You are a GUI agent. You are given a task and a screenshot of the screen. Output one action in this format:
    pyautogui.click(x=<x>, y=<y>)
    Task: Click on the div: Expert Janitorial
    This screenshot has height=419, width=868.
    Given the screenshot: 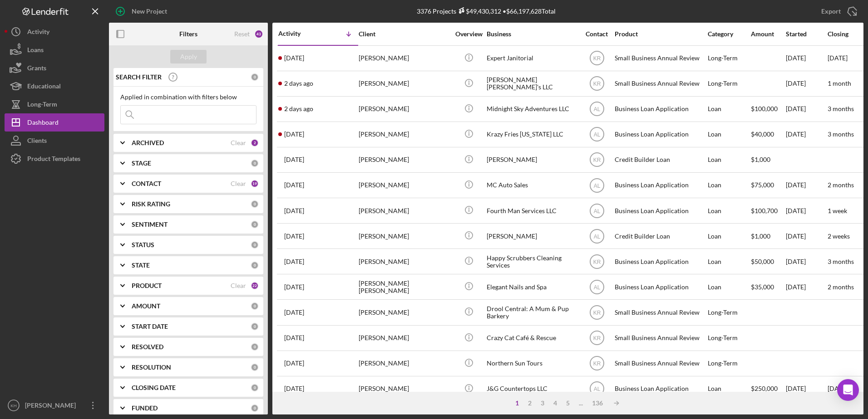 What is the action you would take?
    pyautogui.click(x=532, y=58)
    